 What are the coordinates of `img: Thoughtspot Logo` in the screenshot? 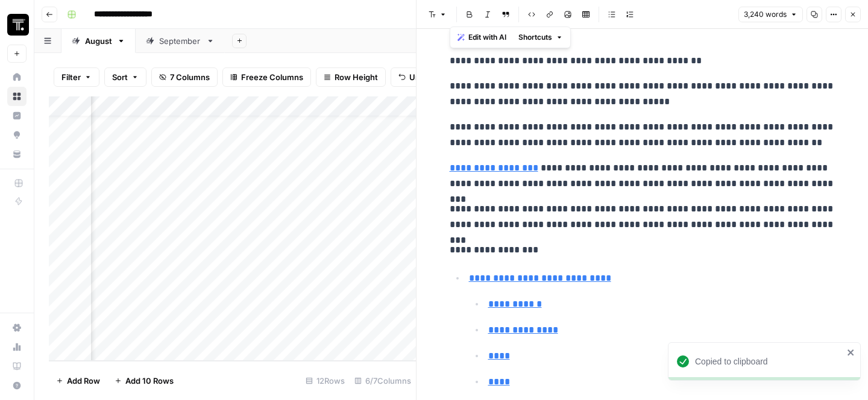 It's located at (18, 25).